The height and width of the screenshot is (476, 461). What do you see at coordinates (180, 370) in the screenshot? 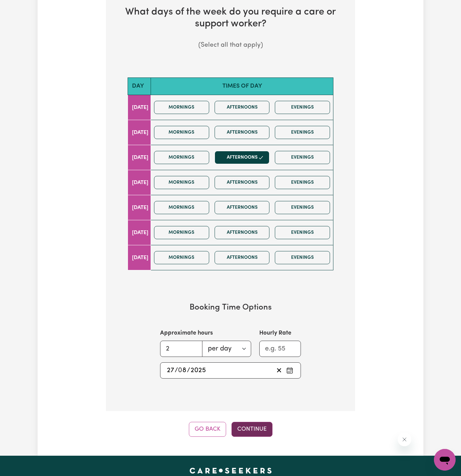
I see `span: 0` at bounding box center [180, 370].